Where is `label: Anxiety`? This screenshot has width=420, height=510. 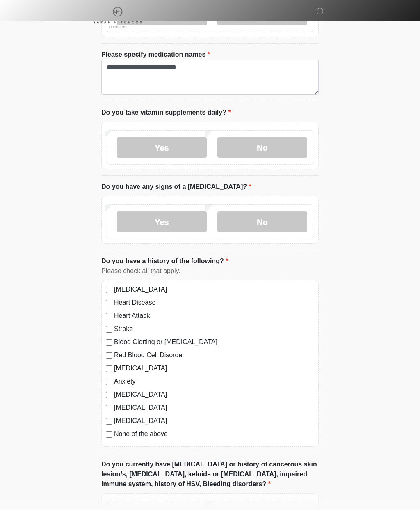
label: Anxiety is located at coordinates (214, 382).